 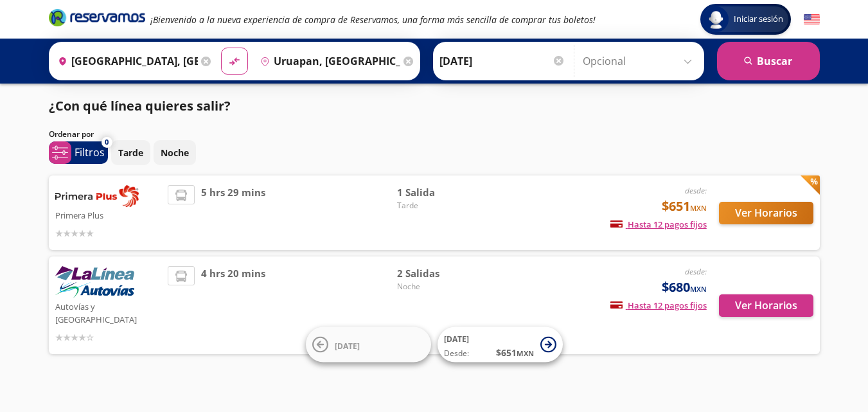 What do you see at coordinates (175, 152) in the screenshot?
I see `button: Noche` at bounding box center [175, 152].